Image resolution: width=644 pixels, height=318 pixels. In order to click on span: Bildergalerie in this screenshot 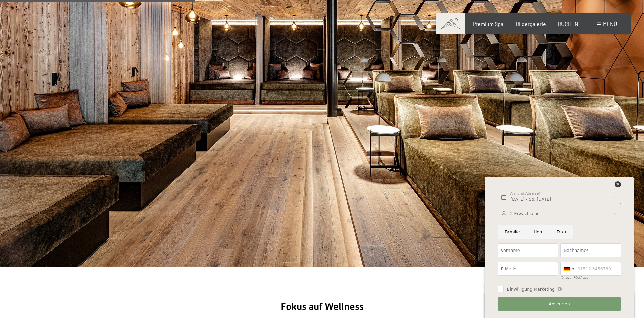, I will do `click(531, 23)`.